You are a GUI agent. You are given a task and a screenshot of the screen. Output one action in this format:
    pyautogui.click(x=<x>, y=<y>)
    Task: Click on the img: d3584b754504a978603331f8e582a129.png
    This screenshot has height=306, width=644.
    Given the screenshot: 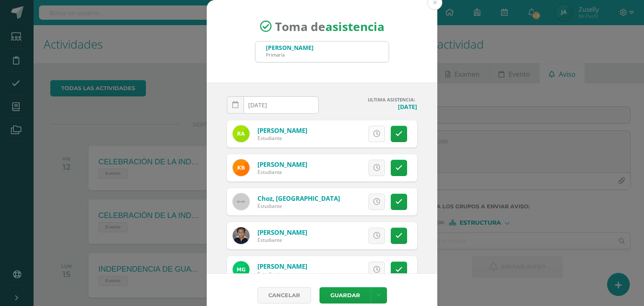 What is the action you would take?
    pyautogui.click(x=241, y=133)
    